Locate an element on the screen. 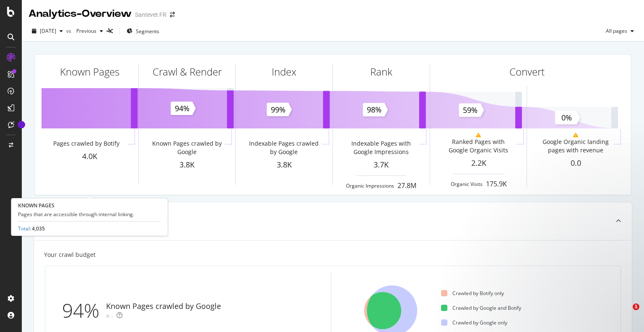 The image size is (644, 332). button: Segments is located at coordinates (143, 31).